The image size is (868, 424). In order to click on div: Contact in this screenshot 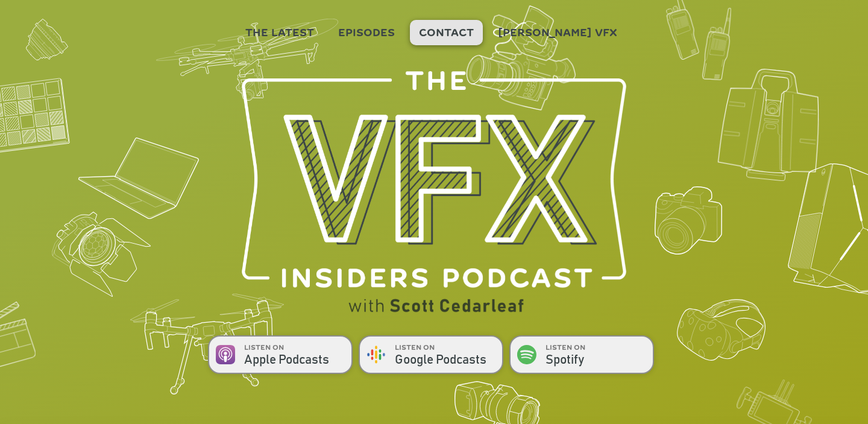, I will do `click(446, 33)`.